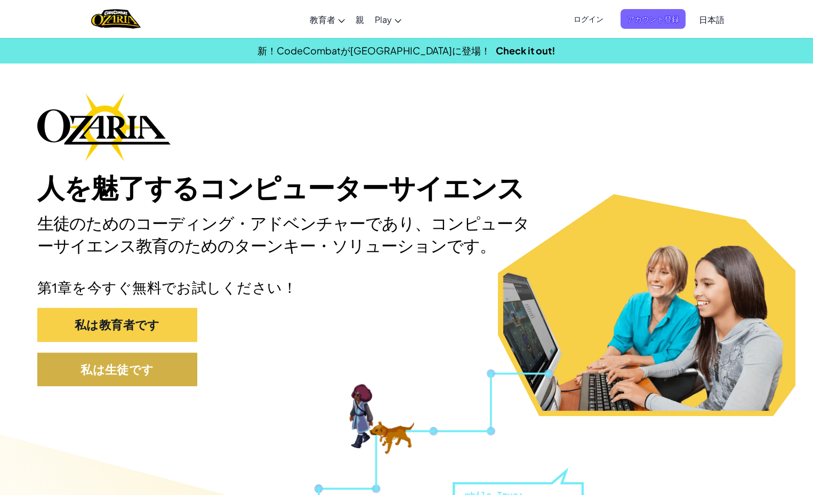  I want to click on a: 親, so click(360, 19).